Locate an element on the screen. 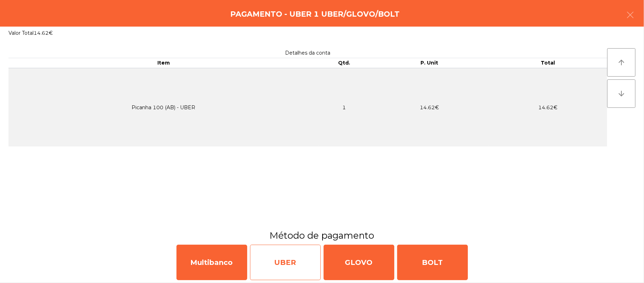  th: P. Unit is located at coordinates (430, 63).